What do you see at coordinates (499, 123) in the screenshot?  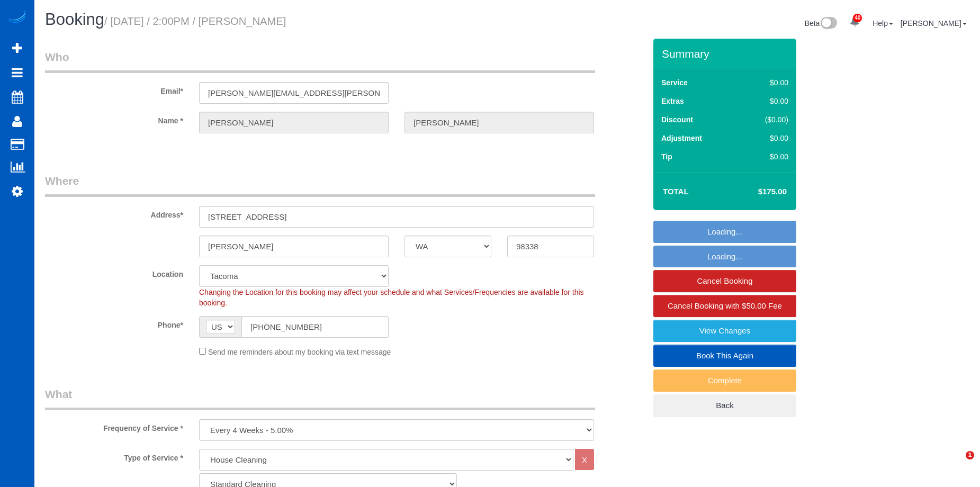 I see `input: Last Name*` at bounding box center [499, 123].